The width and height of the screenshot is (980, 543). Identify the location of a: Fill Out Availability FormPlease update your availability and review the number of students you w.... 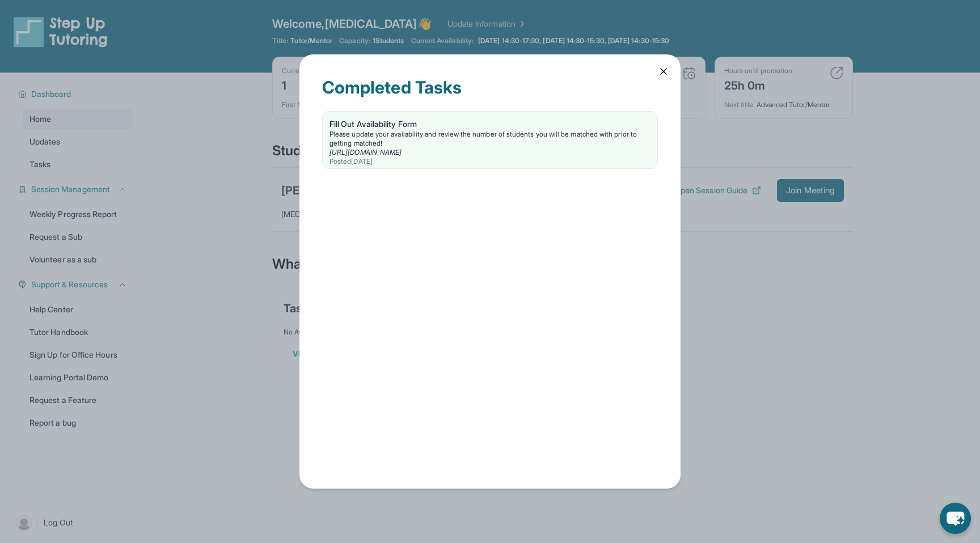
(490, 140).